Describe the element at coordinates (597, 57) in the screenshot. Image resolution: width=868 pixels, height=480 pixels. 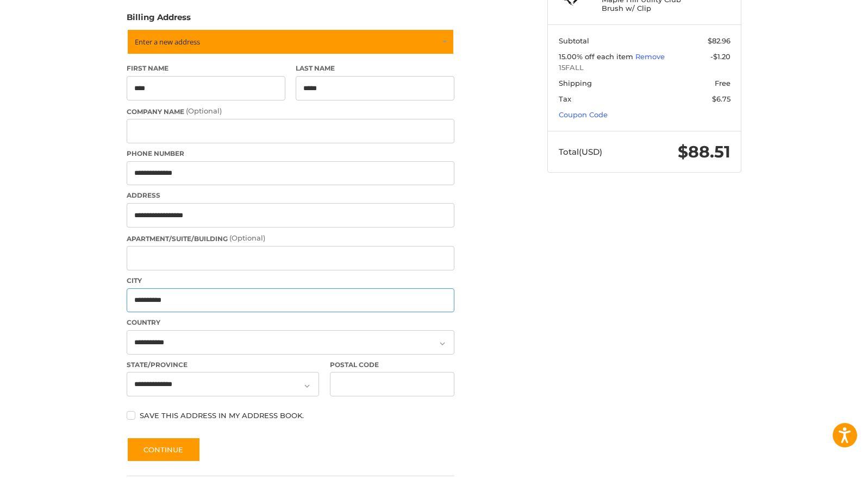
I see `span: 15.00% off each item` at that location.